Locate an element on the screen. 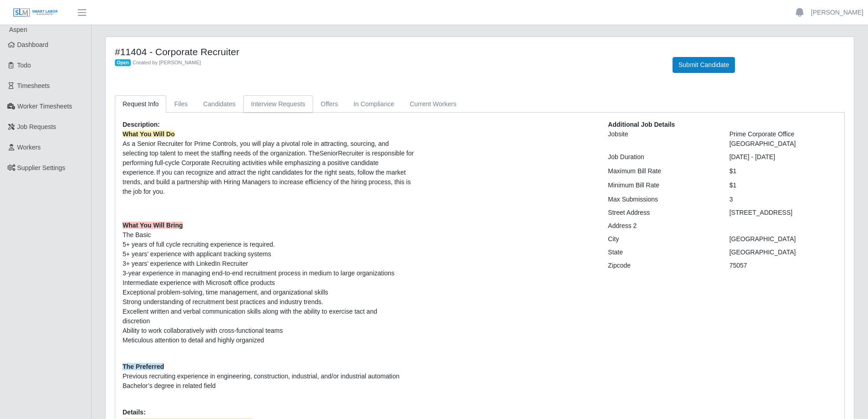 The height and width of the screenshot is (419, 868). div: Job Duration is located at coordinates (661, 157).